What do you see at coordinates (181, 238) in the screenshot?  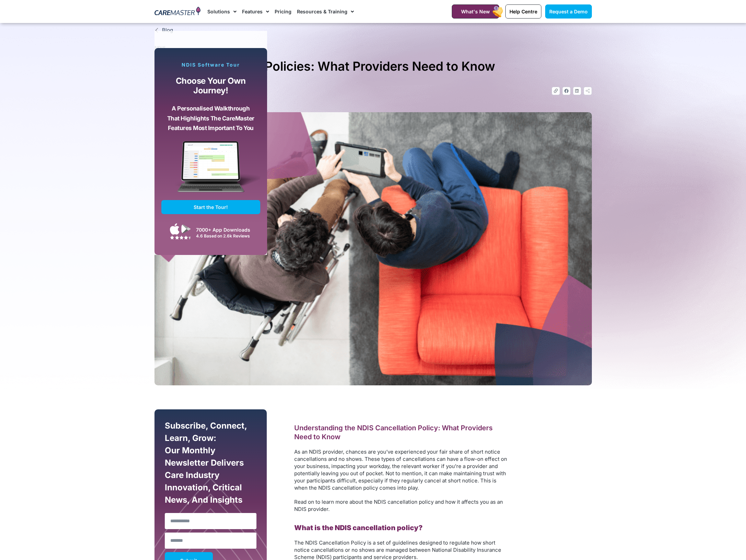 I see `img: Google Play Store App Review Stars` at bounding box center [181, 238].